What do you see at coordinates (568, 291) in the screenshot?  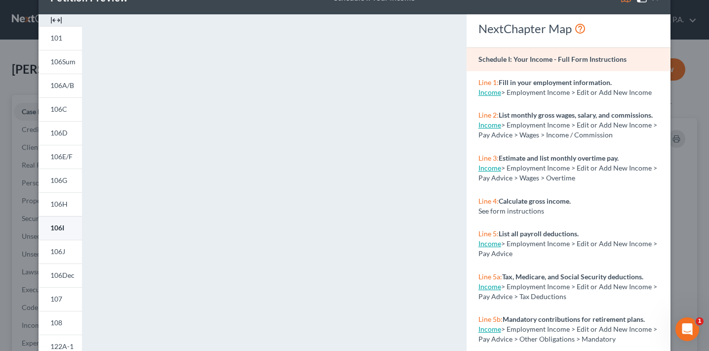 I see `span: > Employment Income > Edit or Add New Income > Pay Advice > Tax Deductions` at bounding box center [568, 291].